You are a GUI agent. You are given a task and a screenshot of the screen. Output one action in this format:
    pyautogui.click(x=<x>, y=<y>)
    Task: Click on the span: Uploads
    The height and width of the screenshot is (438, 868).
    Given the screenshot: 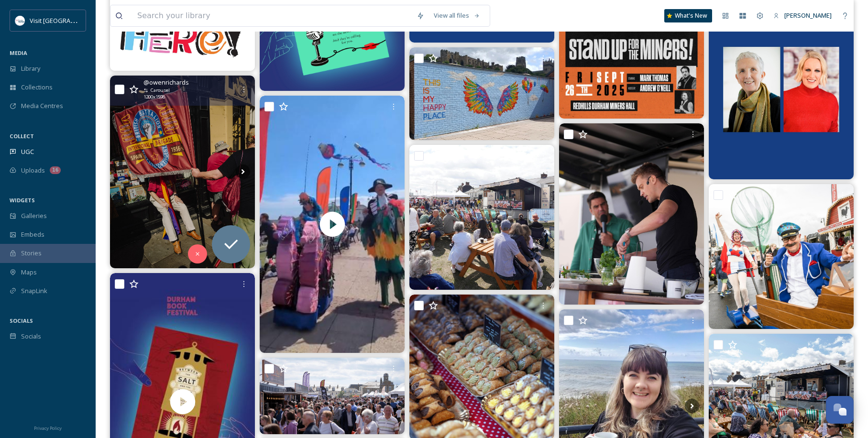 What is the action you would take?
    pyautogui.click(x=33, y=170)
    